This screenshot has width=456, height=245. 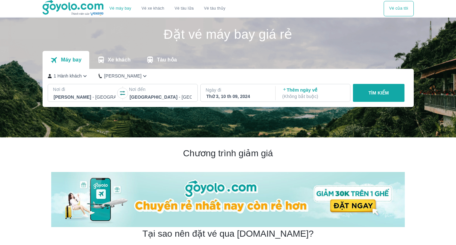 What do you see at coordinates (398, 9) in the screenshot?
I see `button: Vé của tôi` at bounding box center [398, 9].